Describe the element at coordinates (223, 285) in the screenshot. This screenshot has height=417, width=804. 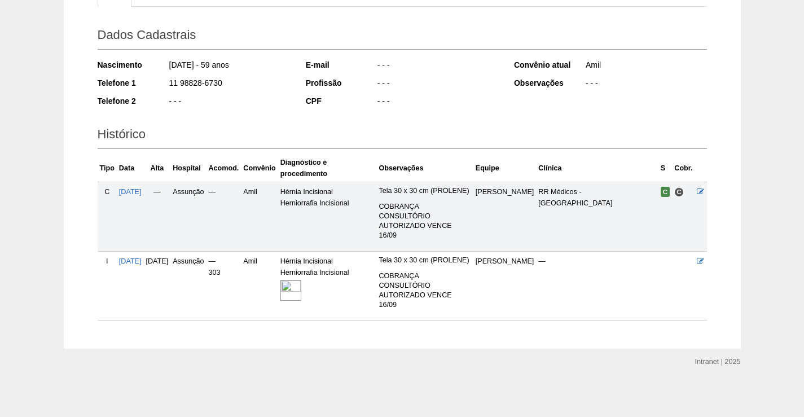
I see `td: — 303` at that location.